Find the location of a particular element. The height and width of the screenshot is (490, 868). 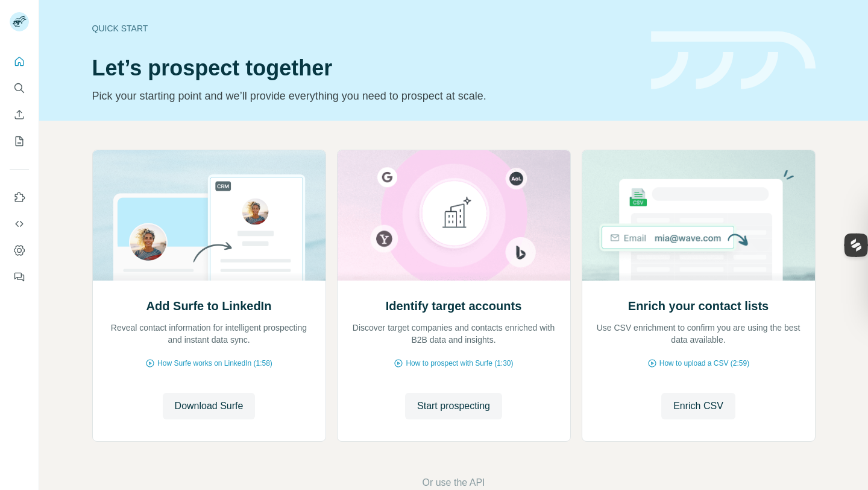

p: Discover target companies and contacts enriched with B2B data and insights. is located at coordinates (454, 334).